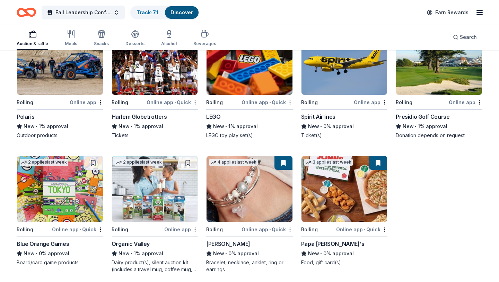  What do you see at coordinates (83, 12) in the screenshot?
I see `span: Fall Leadership Conference` at bounding box center [83, 12].